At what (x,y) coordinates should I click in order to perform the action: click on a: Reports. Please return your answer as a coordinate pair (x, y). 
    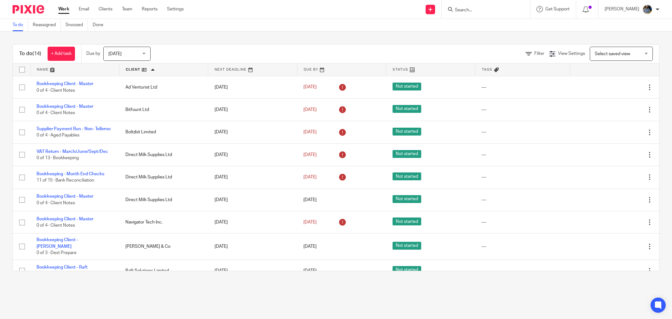
    Looking at the image, I should click on (150, 9).